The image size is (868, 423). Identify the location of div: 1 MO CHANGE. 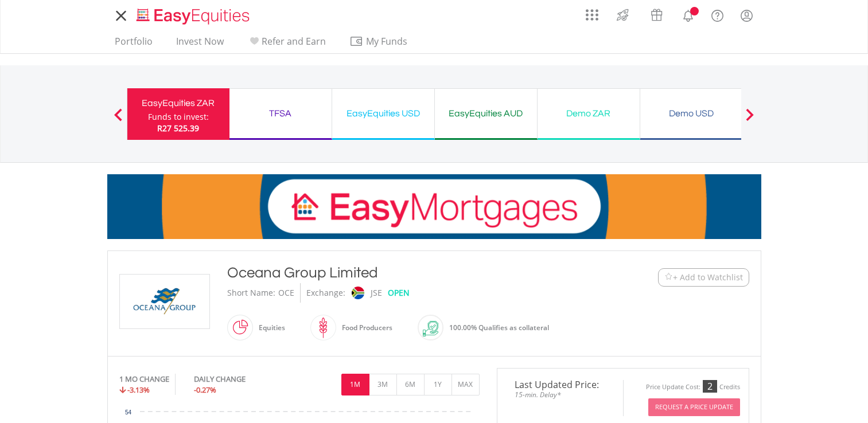
(144, 379).